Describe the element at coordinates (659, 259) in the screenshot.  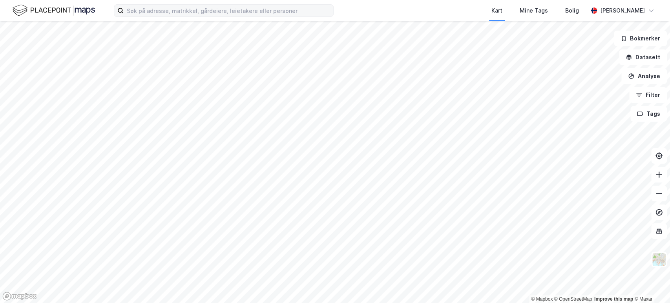
I see `img: Z` at that location.